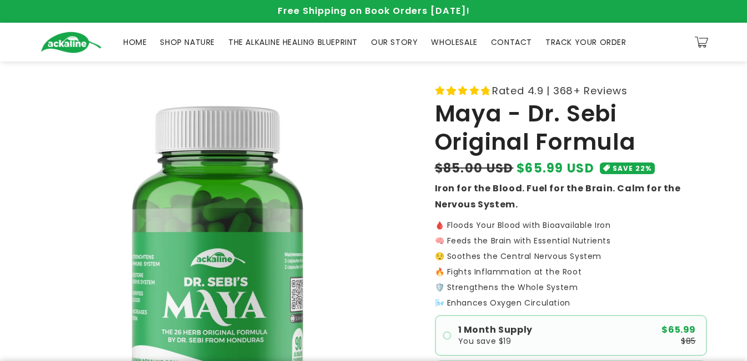 Image resolution: width=747 pixels, height=361 pixels. Describe the element at coordinates (632, 168) in the screenshot. I see `span: SAVE 22%` at that location.